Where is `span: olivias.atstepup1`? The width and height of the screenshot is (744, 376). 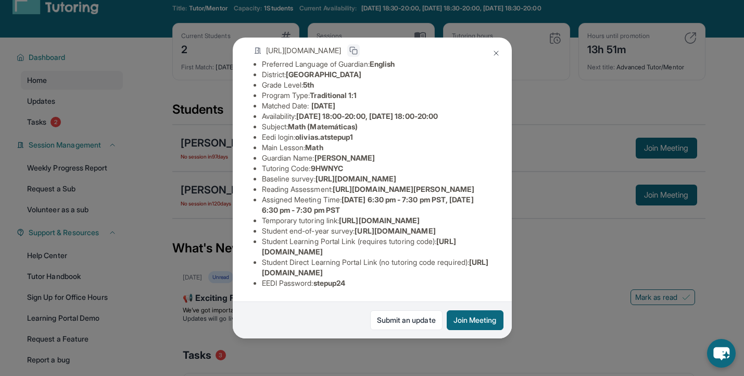 span: olivias.atstepup1 is located at coordinates (324, 136).